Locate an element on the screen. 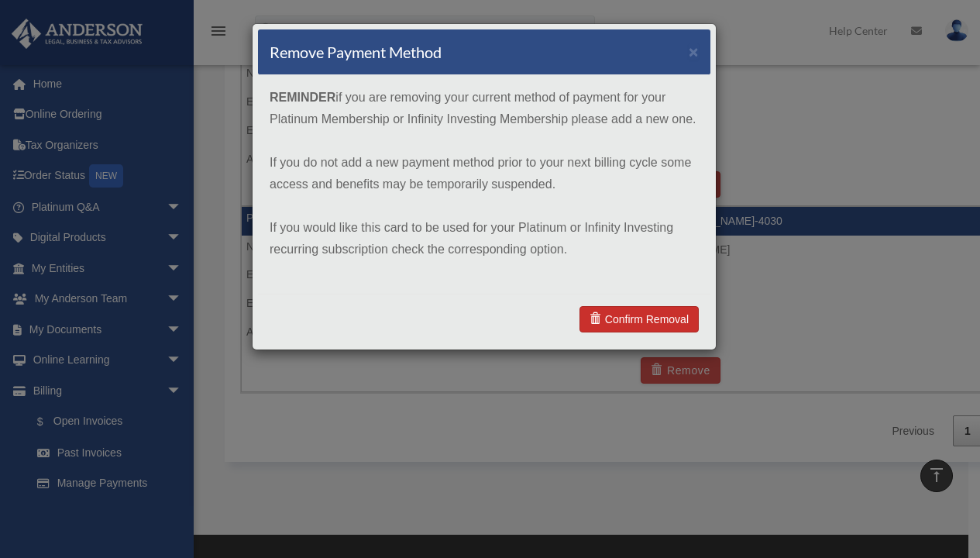  p: If you do not add a new payment method prior to your next billing cycle some access and benefits ... is located at coordinates (484, 174).